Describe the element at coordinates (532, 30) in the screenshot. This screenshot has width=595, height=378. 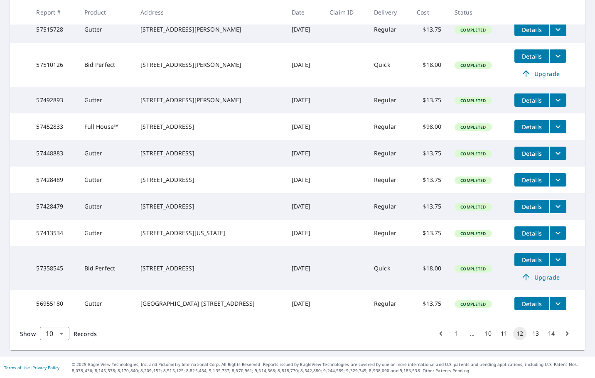
I see `button: detailsBtn-57515728` at that location.